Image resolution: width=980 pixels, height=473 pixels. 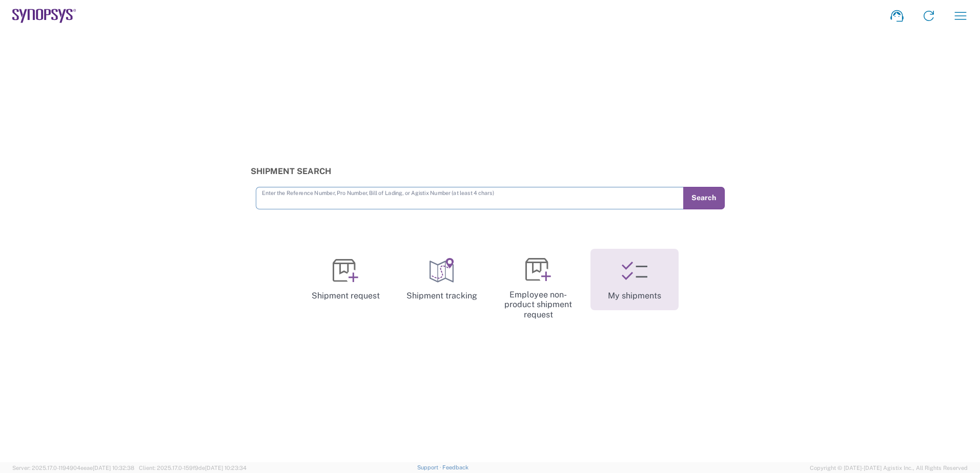 What do you see at coordinates (345, 280) in the screenshot?
I see `a: Shipment request` at bounding box center [345, 280].